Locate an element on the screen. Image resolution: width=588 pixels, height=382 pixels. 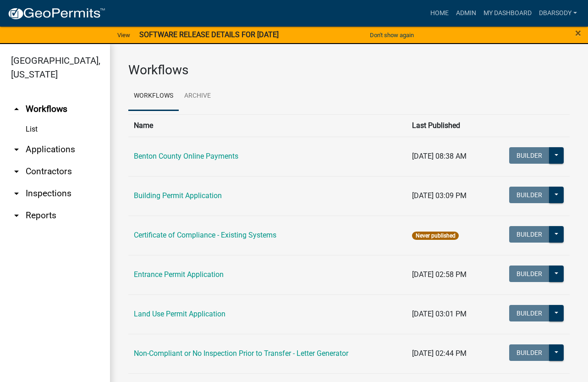
a: Dbarsody is located at coordinates (558, 13).